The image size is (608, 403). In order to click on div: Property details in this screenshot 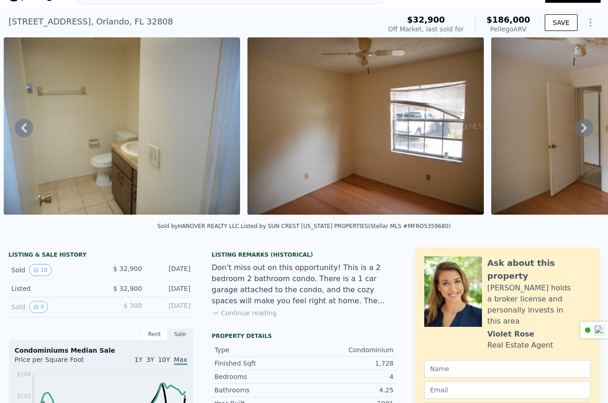, I will do `click(304, 336)`.